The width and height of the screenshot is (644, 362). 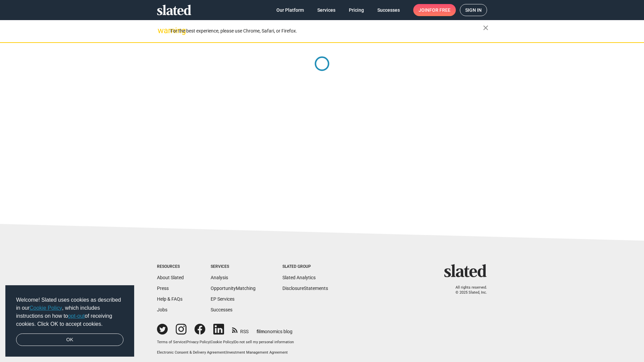 I want to click on a: Our Platform, so click(x=290, y=10).